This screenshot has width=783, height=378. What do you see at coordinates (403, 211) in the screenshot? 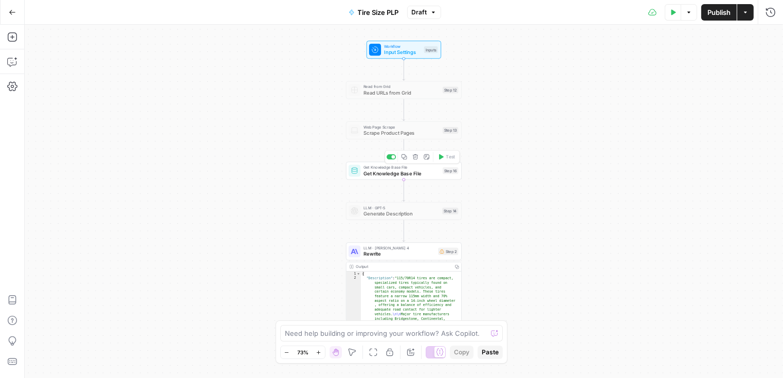
I see `div: LLM · GPT-5Generate DescriptionStep 14` at bounding box center [403, 211].